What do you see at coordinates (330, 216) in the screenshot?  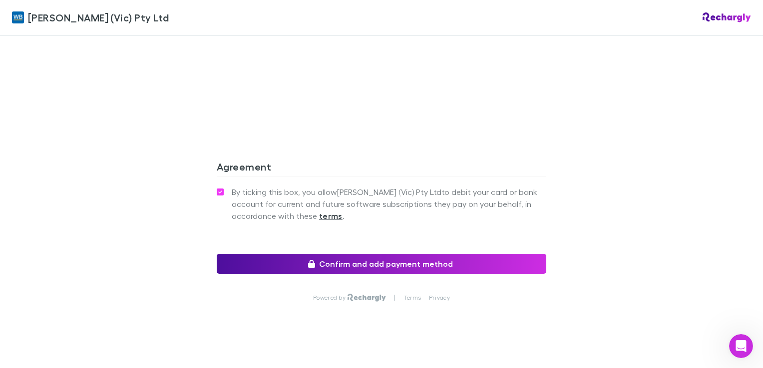 I see `strong: terms` at bounding box center [330, 216].